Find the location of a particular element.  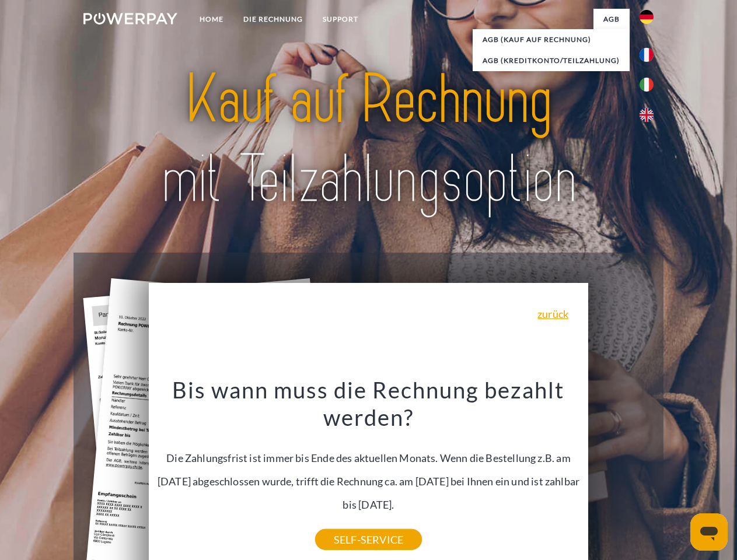

img: it is located at coordinates (646, 85).